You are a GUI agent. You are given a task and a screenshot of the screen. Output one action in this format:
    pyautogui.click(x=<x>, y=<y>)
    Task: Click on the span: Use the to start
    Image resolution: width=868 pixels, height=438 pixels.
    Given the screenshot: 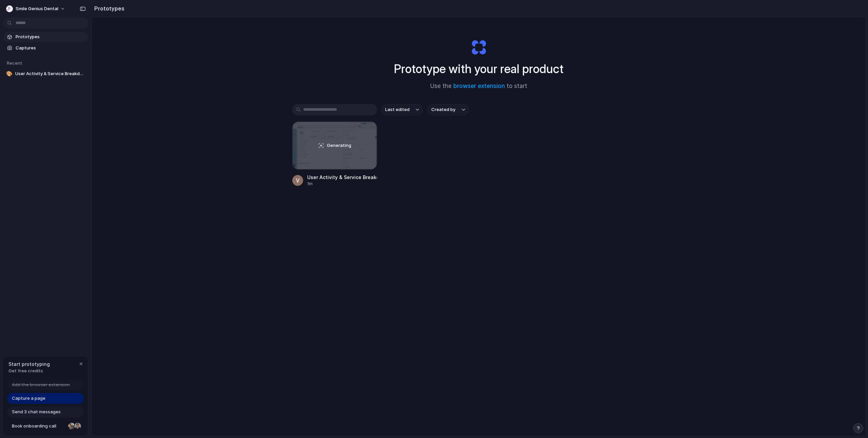 What is the action you would take?
    pyautogui.click(x=478, y=86)
    